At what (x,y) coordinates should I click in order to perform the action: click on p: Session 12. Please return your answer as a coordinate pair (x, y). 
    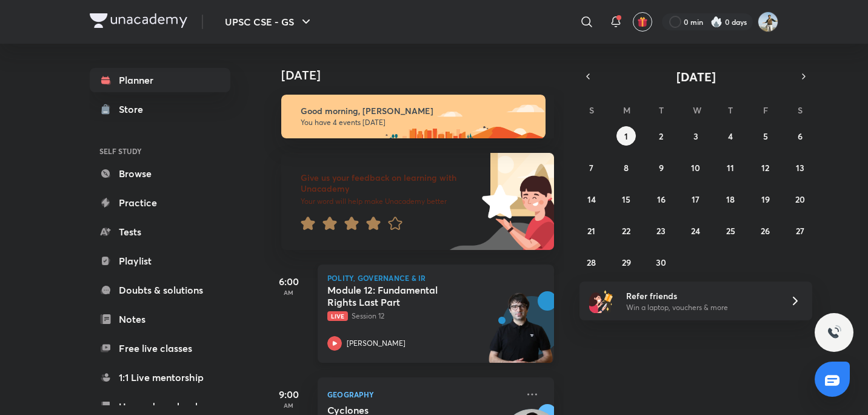
    Looking at the image, I should click on (422, 316).